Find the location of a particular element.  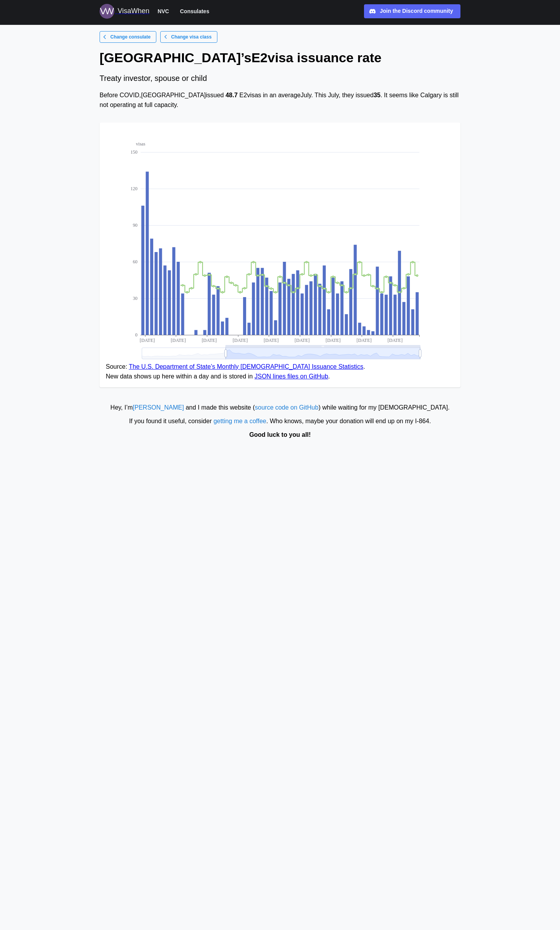

text: 150 is located at coordinates (134, 152).